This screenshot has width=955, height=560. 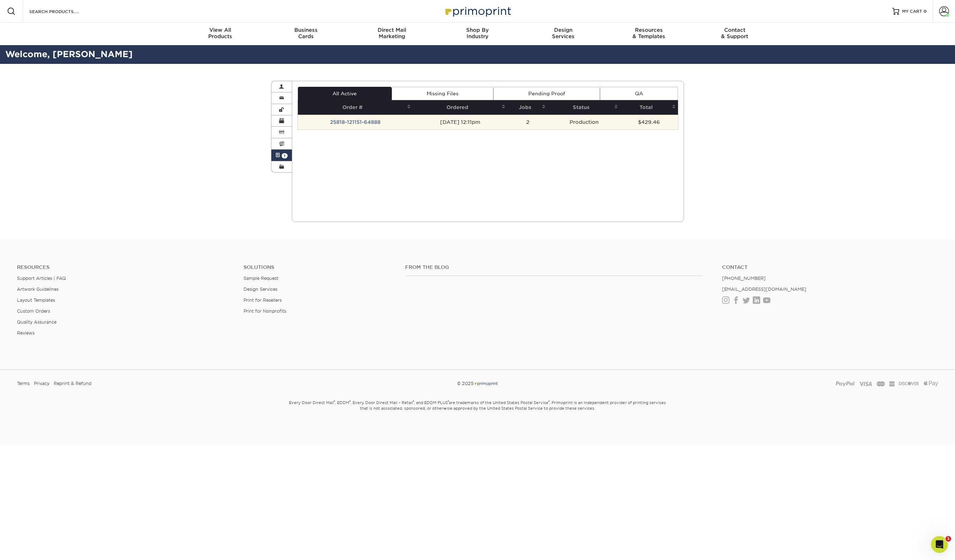 What do you see at coordinates (478, 34) in the screenshot?
I see `a: Shop ByIndustry` at bounding box center [478, 34].